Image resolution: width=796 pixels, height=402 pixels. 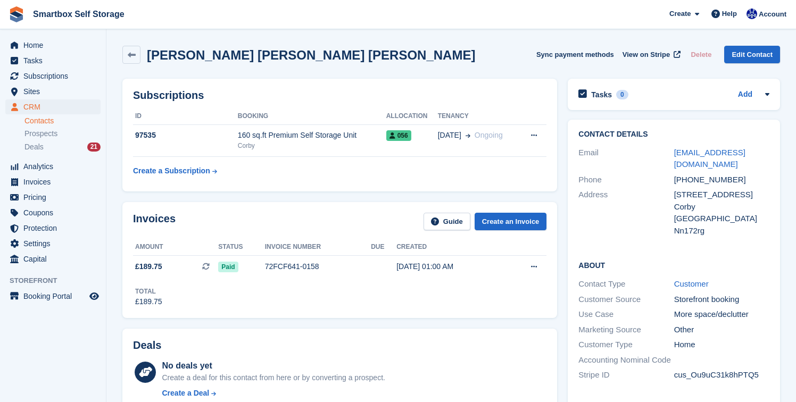 I want to click on h2: About, so click(x=674, y=265).